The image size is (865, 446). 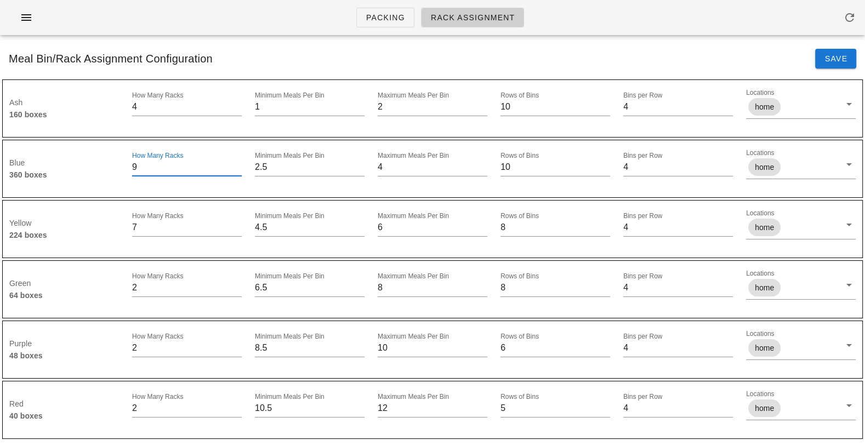 What do you see at coordinates (28, 115) in the screenshot?
I see `strong: 160 boxes` at bounding box center [28, 115].